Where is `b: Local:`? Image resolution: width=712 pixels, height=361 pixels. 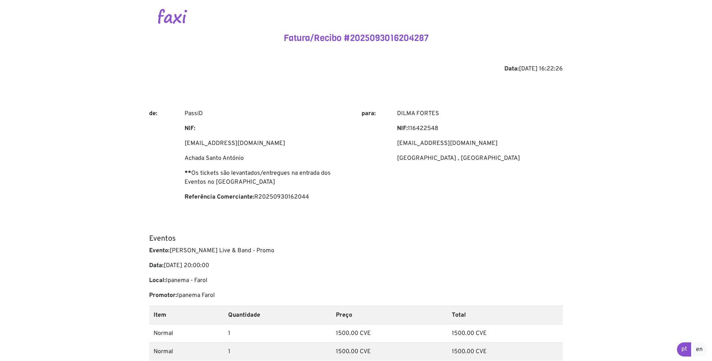 b: Local: is located at coordinates (157, 281).